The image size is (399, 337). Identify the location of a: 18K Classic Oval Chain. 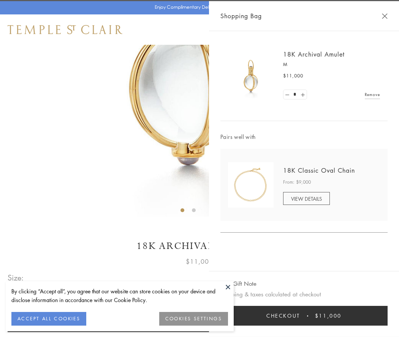
(319, 171).